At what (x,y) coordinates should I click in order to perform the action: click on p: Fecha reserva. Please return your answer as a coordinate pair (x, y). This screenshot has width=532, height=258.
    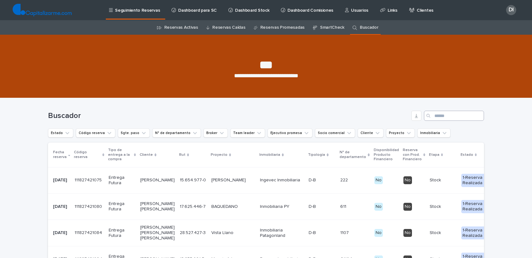
    Looking at the image, I should click on (60, 155).